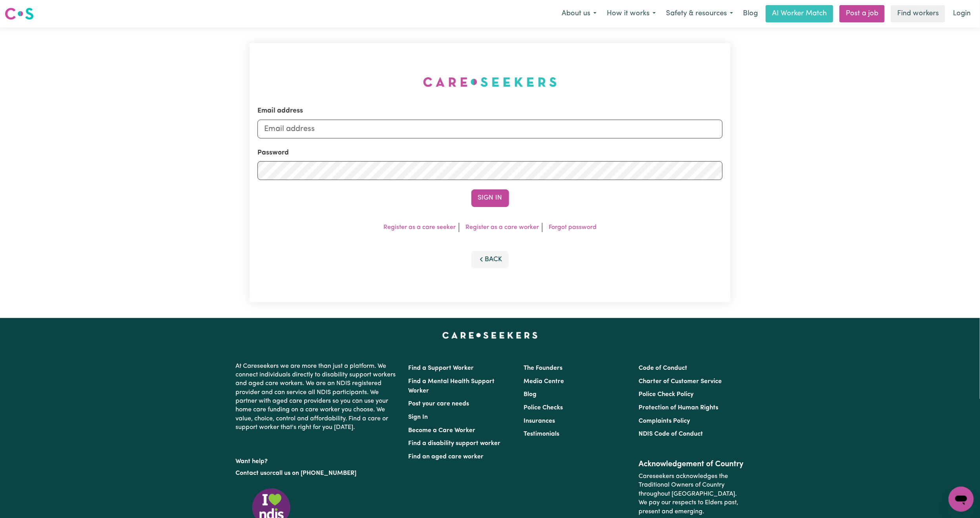  Describe the element at coordinates (280, 111) in the screenshot. I see `label: Email address` at that location.